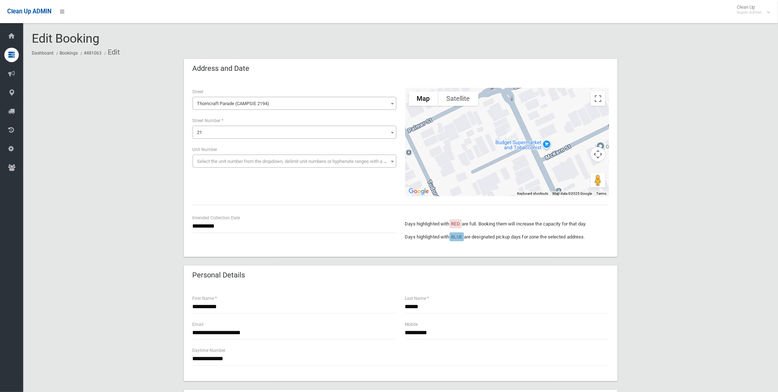 This screenshot has height=392, width=778. I want to click on a: #481063, so click(93, 53).